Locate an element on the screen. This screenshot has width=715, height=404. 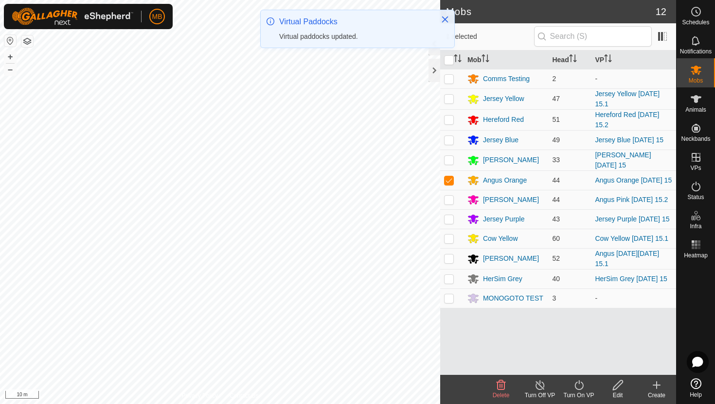
span: VPs is located at coordinates (695, 168).